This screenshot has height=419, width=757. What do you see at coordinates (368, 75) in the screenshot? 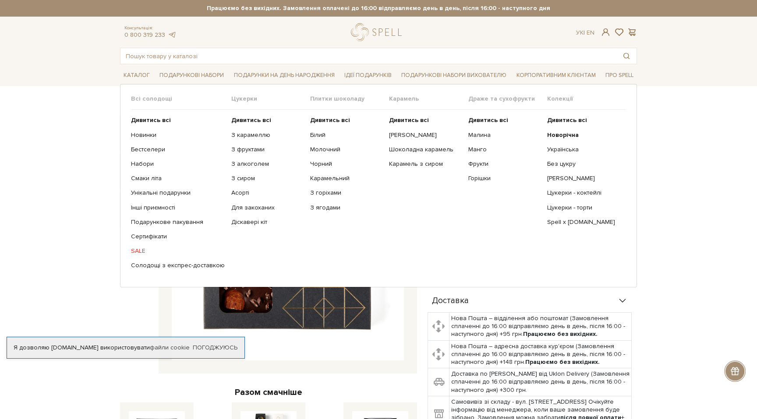
I see `a: Ідеї подарунків` at bounding box center [368, 75].